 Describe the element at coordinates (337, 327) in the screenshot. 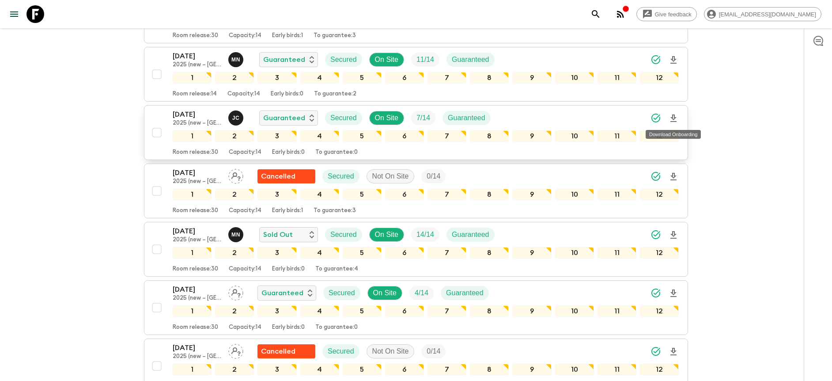

I see `p: To guarantee: 0` at that location.